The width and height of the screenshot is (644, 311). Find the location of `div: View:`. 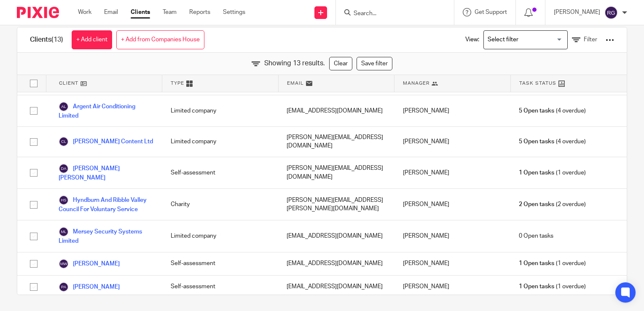

div: View: is located at coordinates (533, 40).